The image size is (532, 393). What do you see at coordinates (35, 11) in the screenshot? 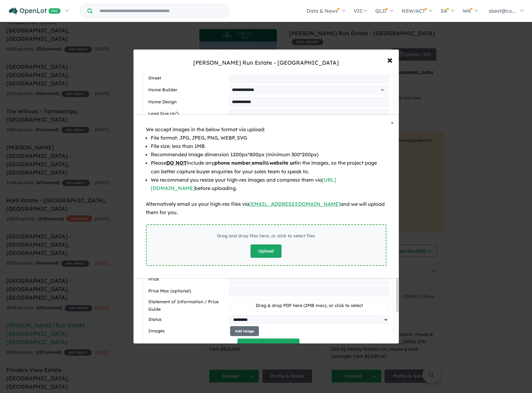
I see `img: Openlot PRO Logo White` at bounding box center [35, 11].